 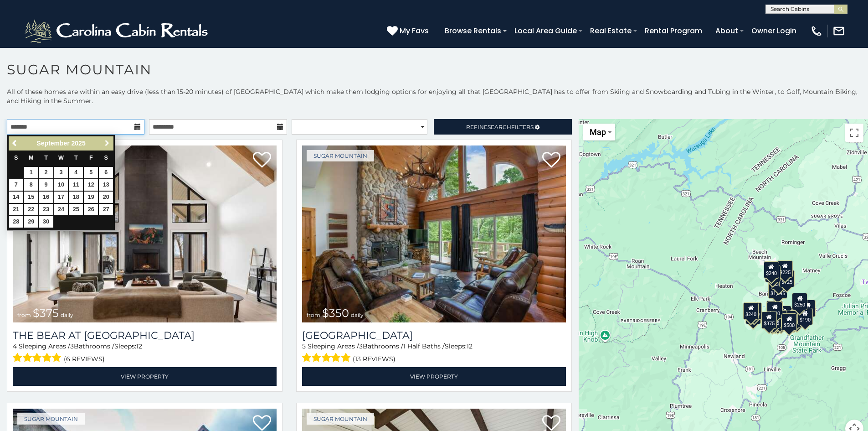 What do you see at coordinates (599, 132) in the screenshot?
I see `button: Change map style` at bounding box center [599, 132].